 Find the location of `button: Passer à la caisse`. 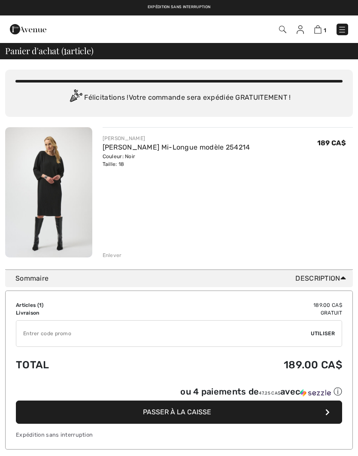

button: Passer à la caisse is located at coordinates (179, 412).